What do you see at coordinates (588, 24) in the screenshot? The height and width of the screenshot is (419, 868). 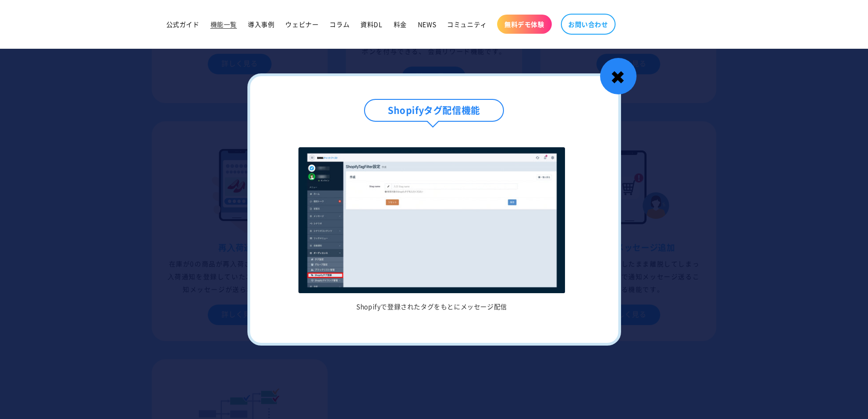 I see `span: お問い合わせ` at bounding box center [588, 24].